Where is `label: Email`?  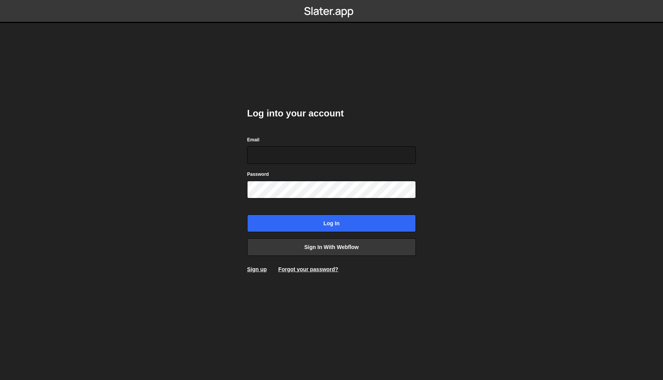 label: Email is located at coordinates (253, 140).